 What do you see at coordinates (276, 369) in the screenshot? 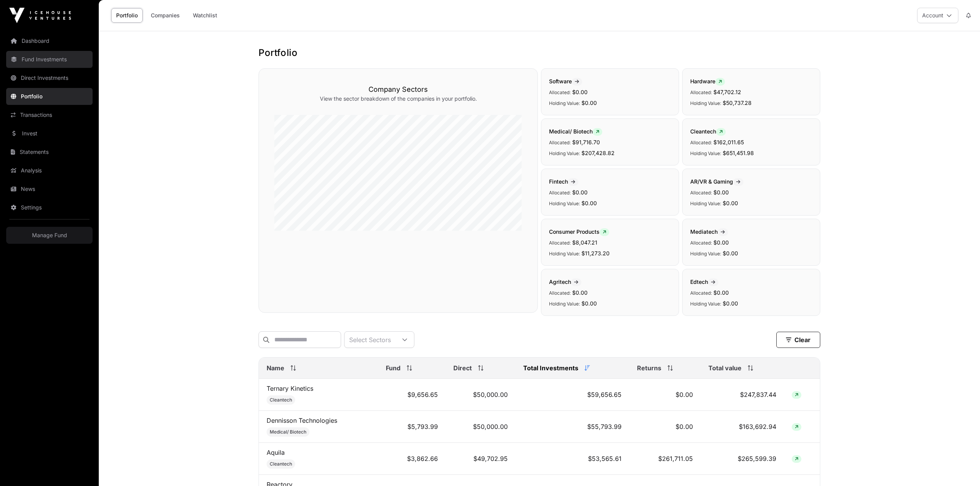
I see `span: Name` at bounding box center [276, 369].